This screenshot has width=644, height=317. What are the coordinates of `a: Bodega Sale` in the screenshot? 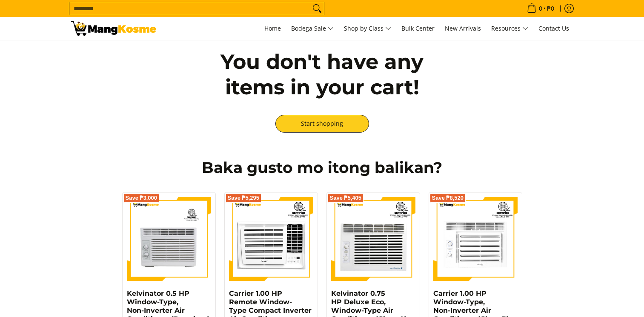 It's located at (313, 29).